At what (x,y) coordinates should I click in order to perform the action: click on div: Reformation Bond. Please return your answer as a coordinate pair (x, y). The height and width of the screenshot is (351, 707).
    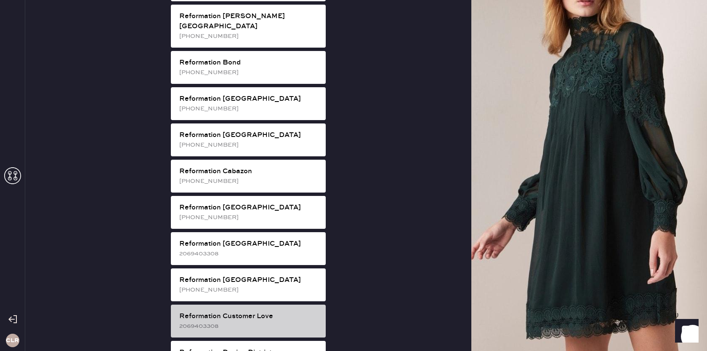
    Looking at the image, I should click on (249, 63).